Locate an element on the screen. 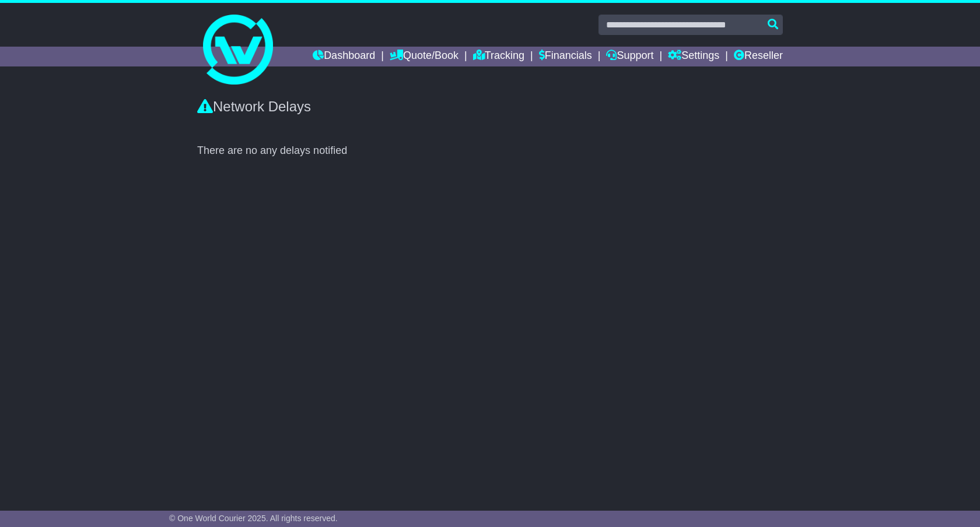 This screenshot has height=527, width=980. a: Settings is located at coordinates (693, 56).